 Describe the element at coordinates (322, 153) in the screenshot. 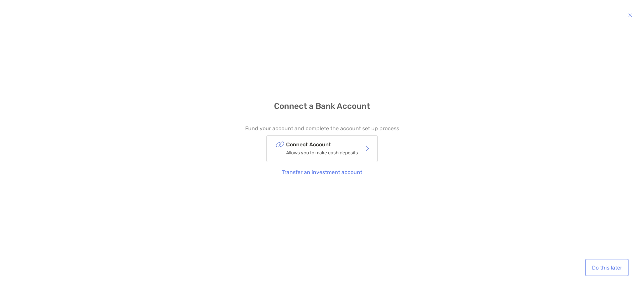

I see `p: Allows you to make cash deposits` at that location.